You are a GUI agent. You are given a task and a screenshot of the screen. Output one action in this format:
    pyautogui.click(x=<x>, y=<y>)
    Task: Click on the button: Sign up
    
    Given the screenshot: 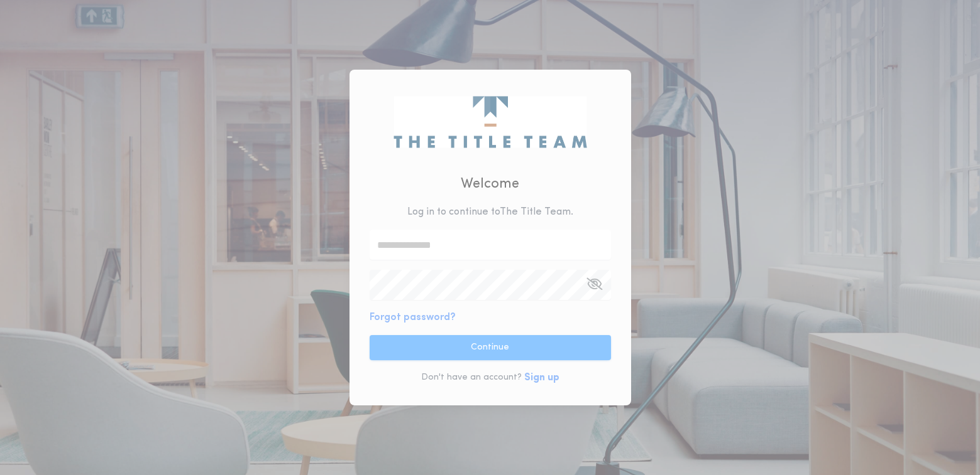 What is the action you would take?
    pyautogui.click(x=542, y=378)
    